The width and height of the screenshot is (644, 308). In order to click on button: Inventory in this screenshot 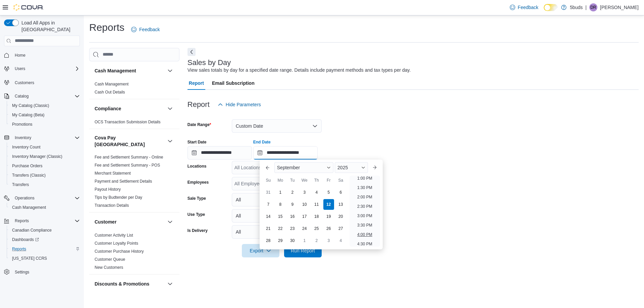, I will do `click(23, 138)`.